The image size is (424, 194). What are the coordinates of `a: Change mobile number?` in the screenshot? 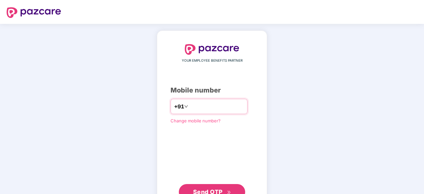 It's located at (195, 121).